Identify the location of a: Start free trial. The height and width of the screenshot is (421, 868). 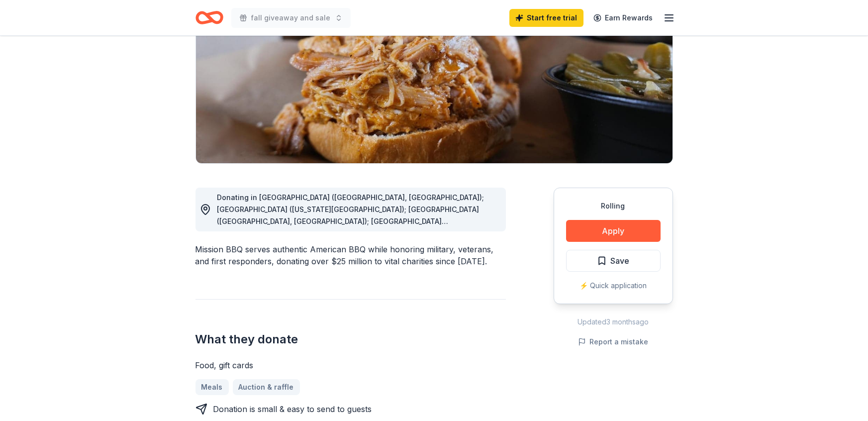
(547, 18).